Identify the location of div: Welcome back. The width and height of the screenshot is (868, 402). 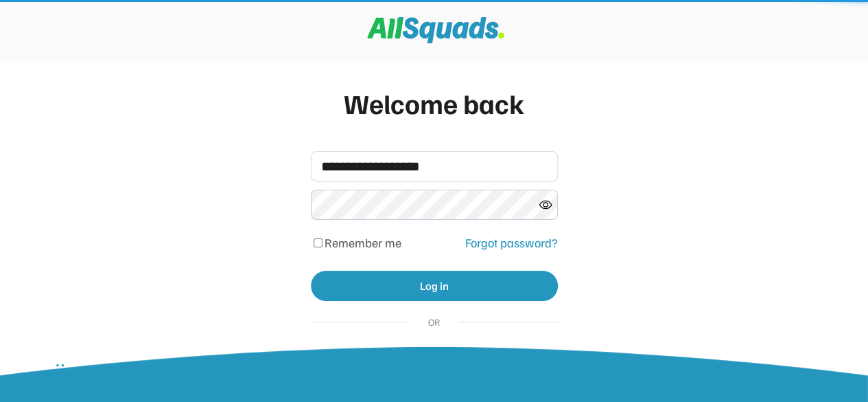
(434, 103).